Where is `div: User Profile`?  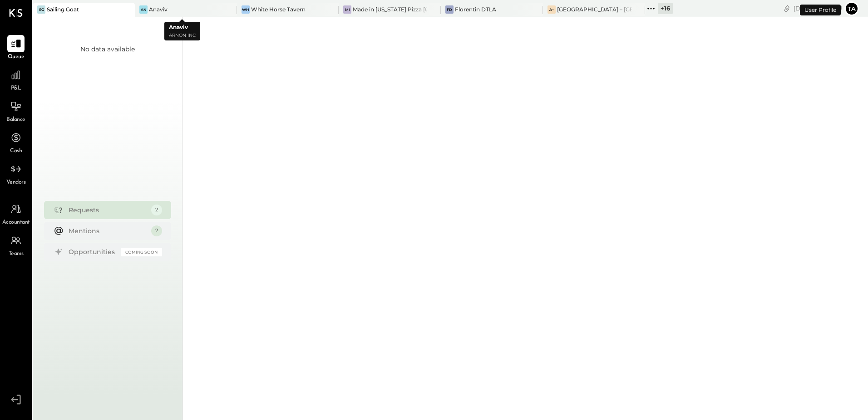
div: User Profile is located at coordinates (820, 10).